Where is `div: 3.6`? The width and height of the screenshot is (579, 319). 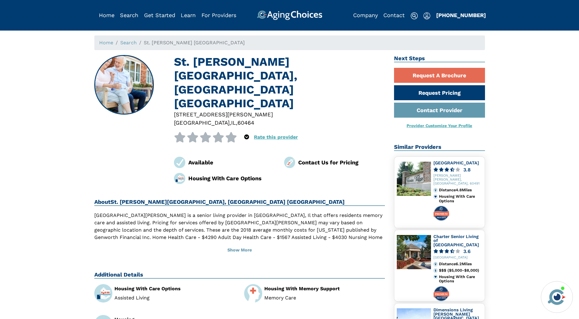 div: 3.6 is located at coordinates (467, 251).